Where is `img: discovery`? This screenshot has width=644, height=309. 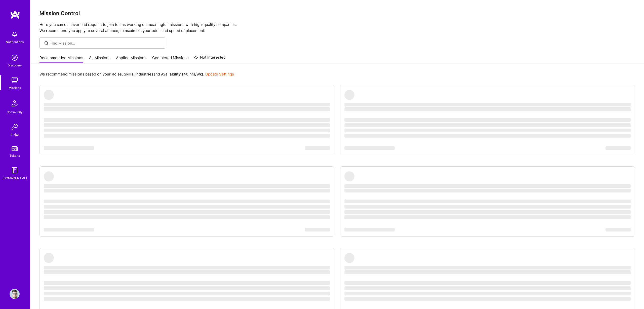 img: discovery is located at coordinates (15, 58).